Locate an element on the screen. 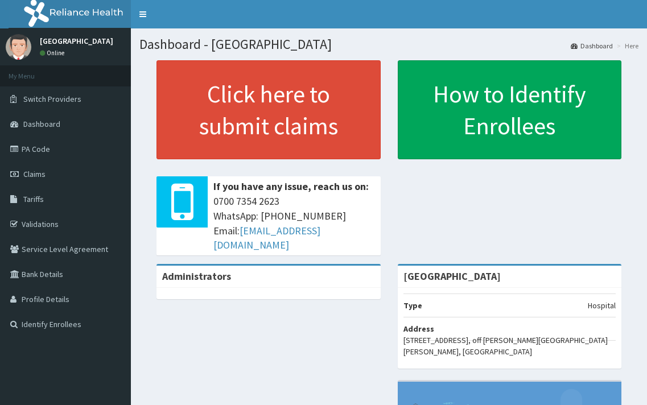 Image resolution: width=647 pixels, height=405 pixels. span: Dashboard is located at coordinates (42, 124).